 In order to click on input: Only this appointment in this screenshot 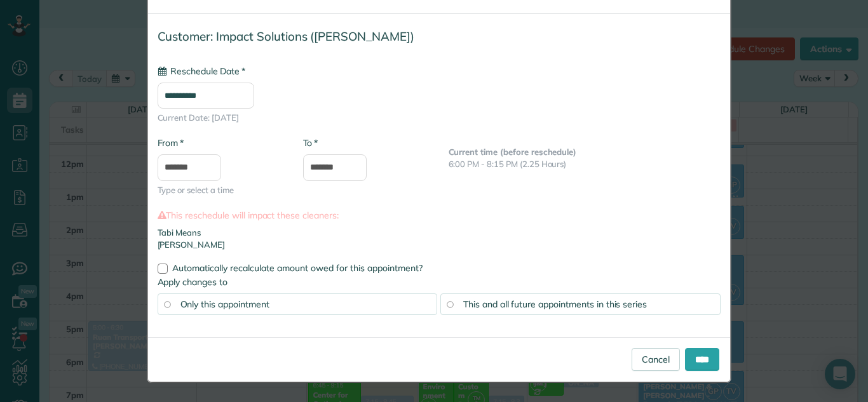, I will do `click(167, 304)`.